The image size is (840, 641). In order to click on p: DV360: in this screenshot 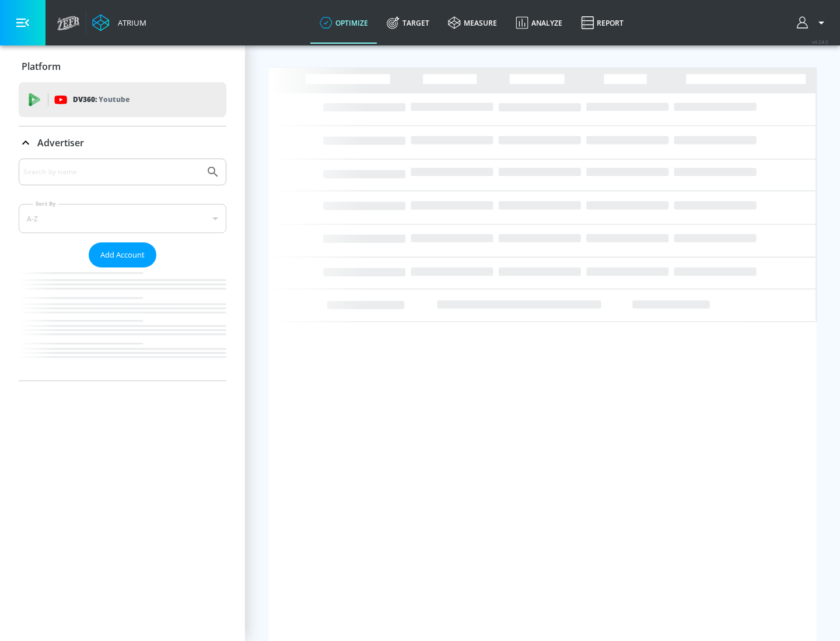, I will do `click(100, 99)`.